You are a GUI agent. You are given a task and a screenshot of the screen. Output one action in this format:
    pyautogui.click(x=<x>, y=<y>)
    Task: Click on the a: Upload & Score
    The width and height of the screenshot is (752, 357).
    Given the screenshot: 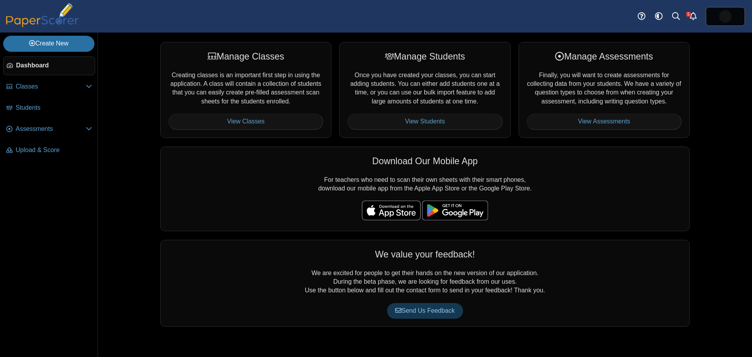 What is the action you would take?
    pyautogui.click(x=49, y=150)
    